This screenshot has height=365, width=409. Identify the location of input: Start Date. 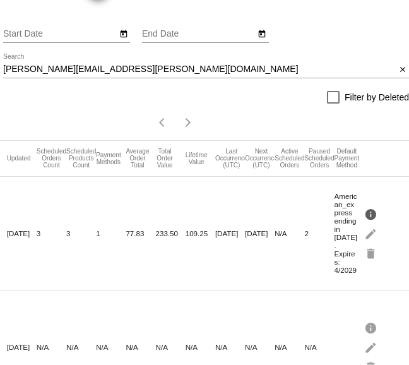
(60, 34).